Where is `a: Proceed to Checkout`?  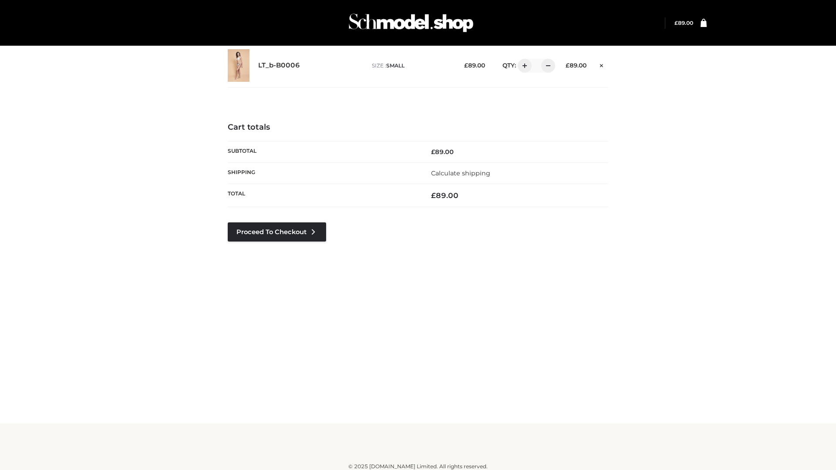 a: Proceed to Checkout is located at coordinates (277, 232).